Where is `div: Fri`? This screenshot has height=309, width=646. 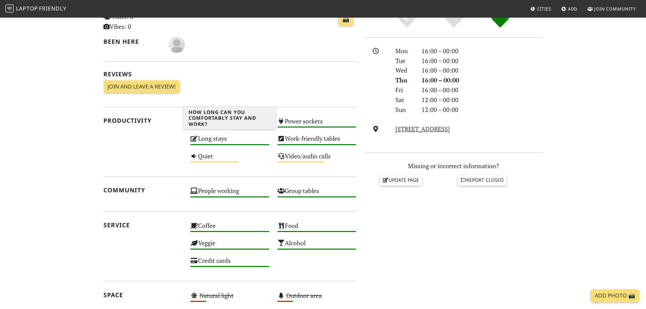
div: Fri is located at coordinates (404, 90).